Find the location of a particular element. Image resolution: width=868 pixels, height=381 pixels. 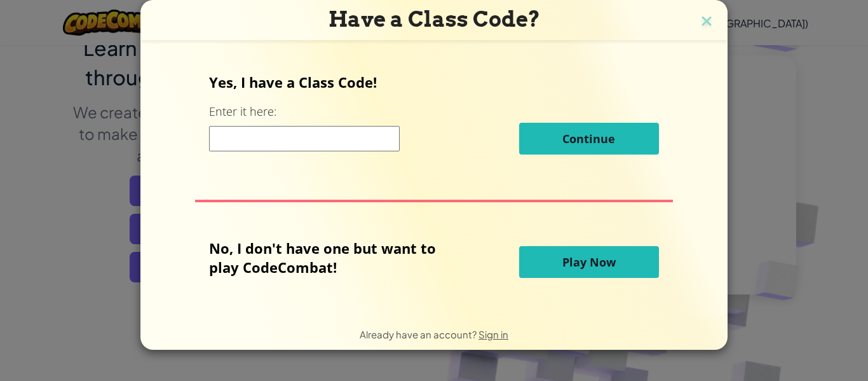

span: Sign in is located at coordinates (493, 333).